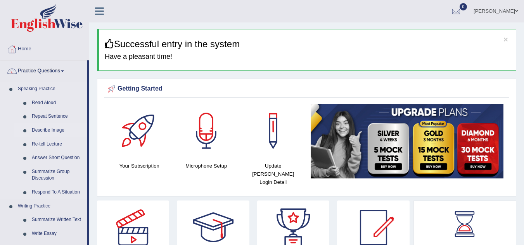 This screenshot has width=524, height=245. I want to click on span: 0, so click(463, 7).